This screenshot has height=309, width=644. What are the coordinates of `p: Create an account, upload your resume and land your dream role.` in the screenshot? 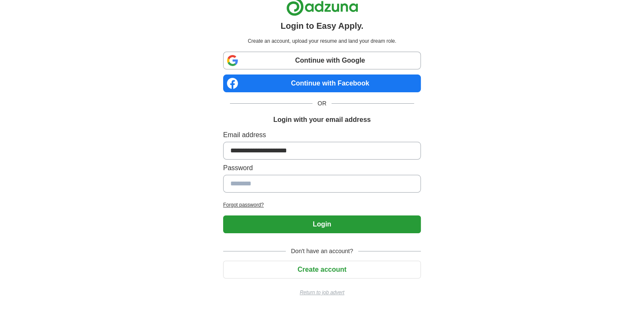 It's located at (322, 41).